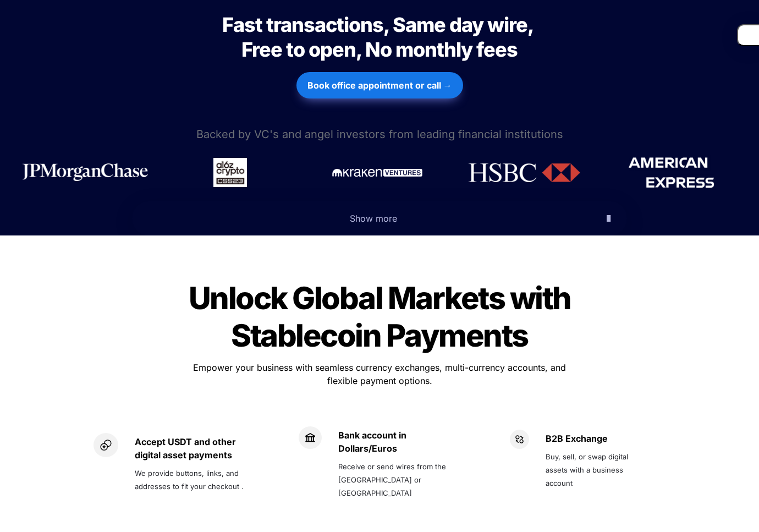  What do you see at coordinates (186, 448) in the screenshot?
I see `strong: Accept USDT and other digital asset payments` at bounding box center [186, 448].